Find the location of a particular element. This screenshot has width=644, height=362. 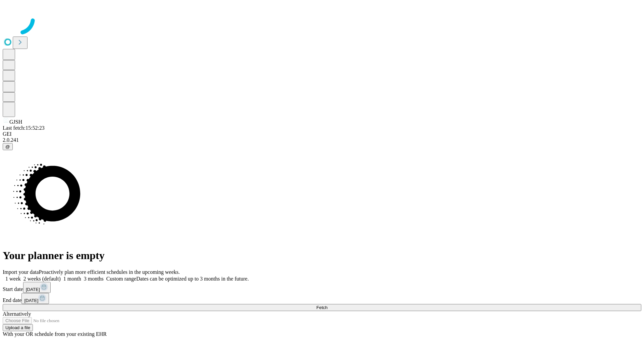

span: Custom range is located at coordinates (121, 279).